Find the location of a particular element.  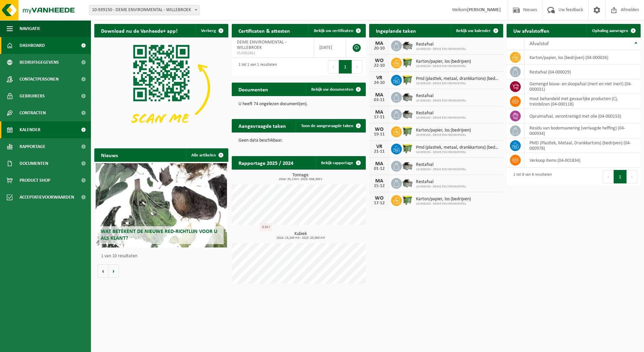

span: Bedrijfsgegevens is located at coordinates (39, 62).